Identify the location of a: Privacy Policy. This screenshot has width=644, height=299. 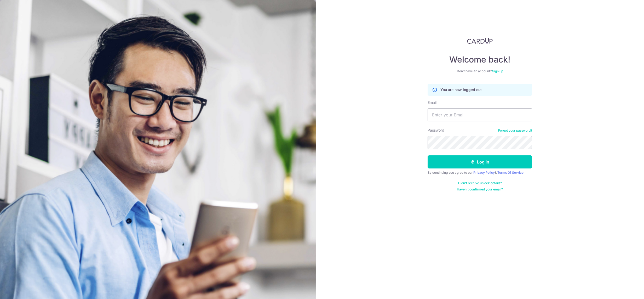
(484, 172).